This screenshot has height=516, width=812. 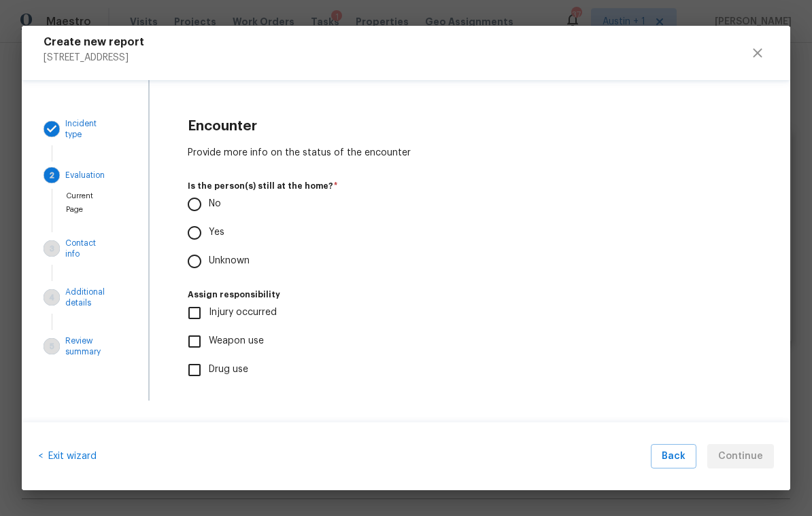 I want to click on p: Evaluation, so click(x=85, y=175).